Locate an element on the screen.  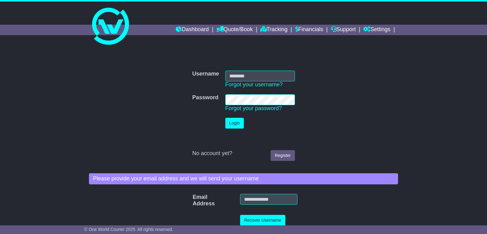
label: Email Address is located at coordinates (195, 200).